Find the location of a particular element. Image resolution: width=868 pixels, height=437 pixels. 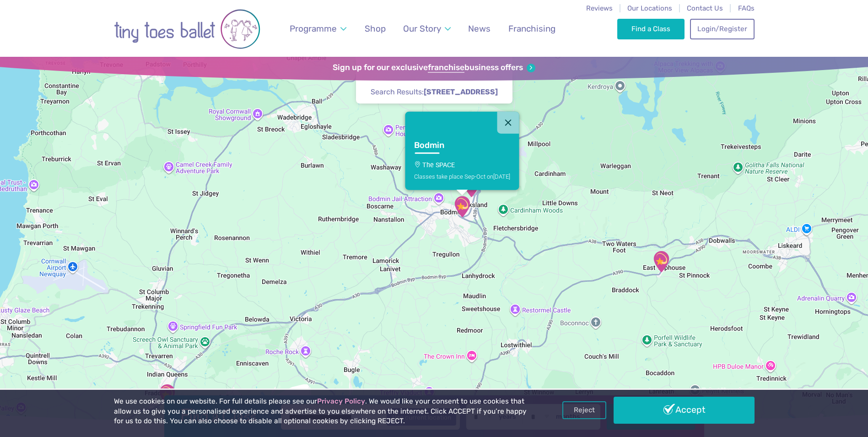

span: Our Story is located at coordinates (422, 29).